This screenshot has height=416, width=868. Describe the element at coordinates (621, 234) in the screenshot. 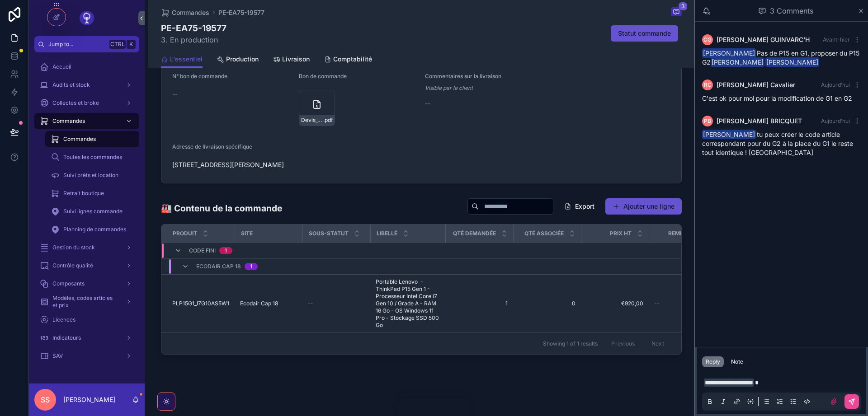

I see `span: Prix HT` at that location.